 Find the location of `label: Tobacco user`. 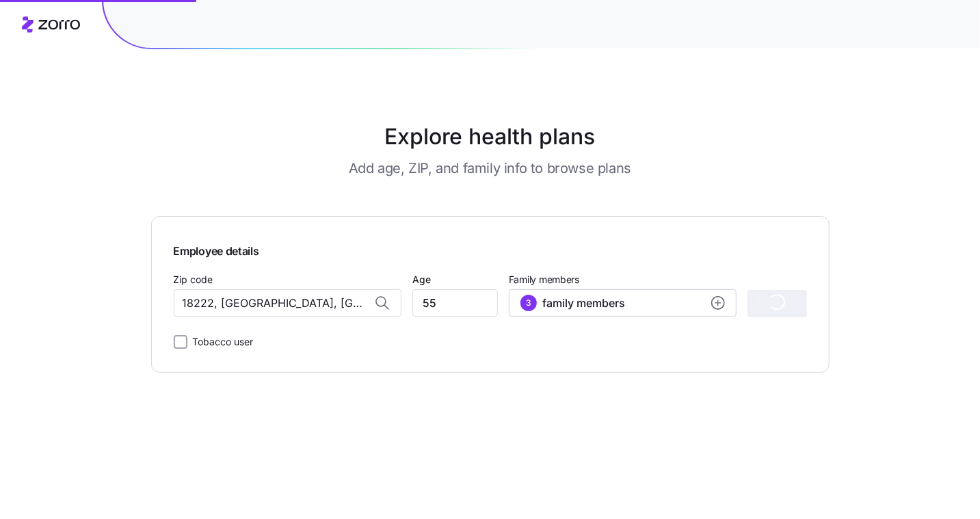

label: Tobacco user is located at coordinates (221, 342).